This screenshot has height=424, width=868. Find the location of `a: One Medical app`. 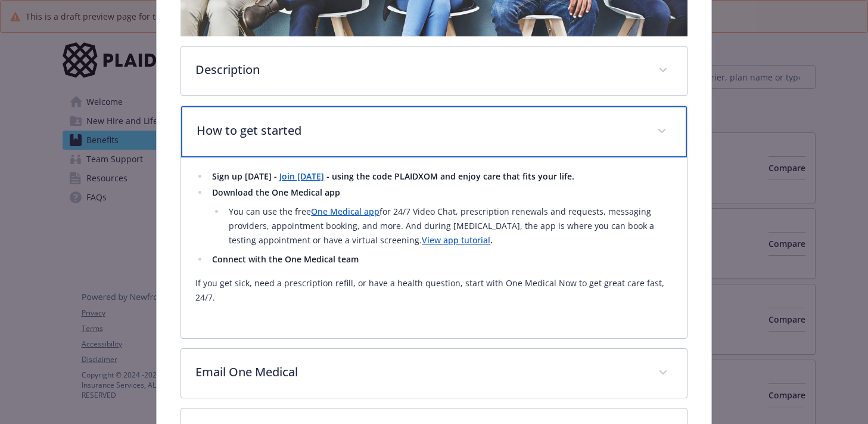

a: One Medical app is located at coordinates (345, 211).